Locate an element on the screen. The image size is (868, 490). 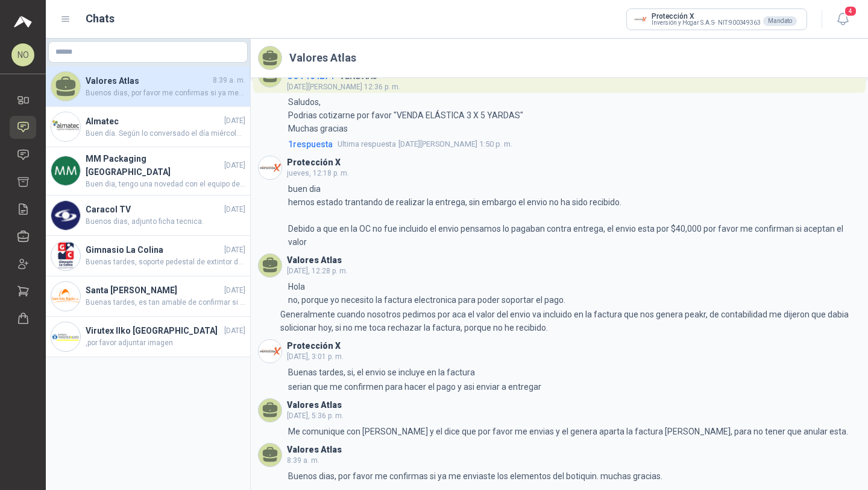
span: 4 is located at coordinates (851, 11).